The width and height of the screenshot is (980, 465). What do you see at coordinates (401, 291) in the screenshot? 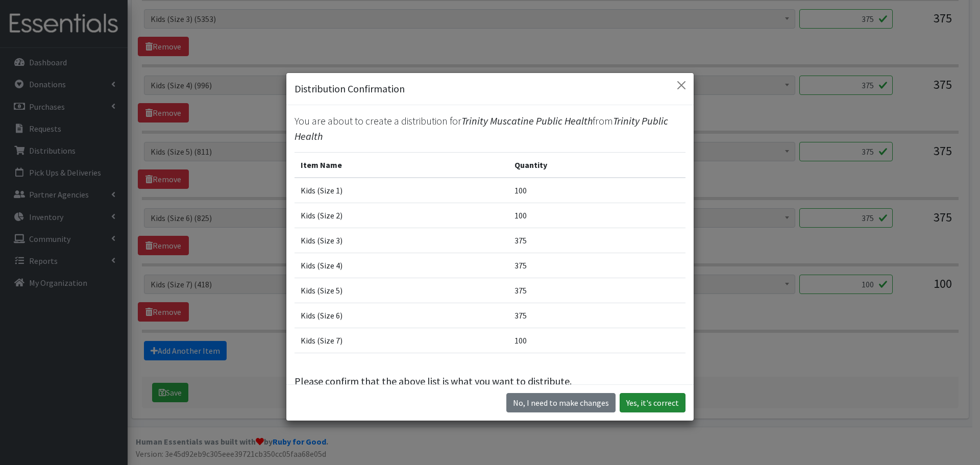
I see `td: Kids (Size 5)` at bounding box center [401, 291].